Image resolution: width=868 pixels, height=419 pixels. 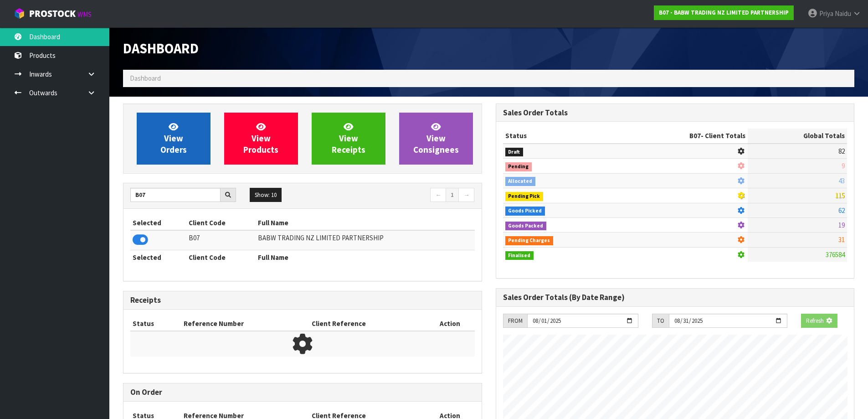 I want to click on span: 62, so click(x=841, y=210).